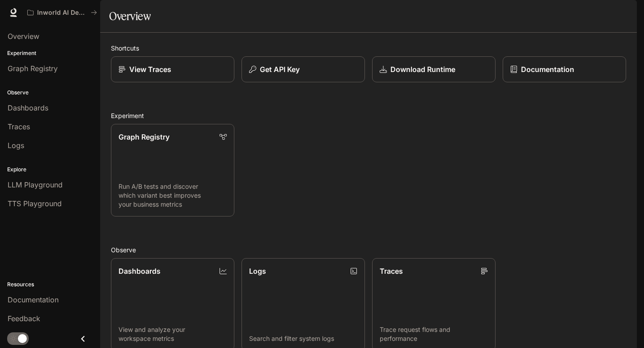 This screenshot has height=348, width=644. Describe the element at coordinates (62, 13) in the screenshot. I see `button: All workspaces` at that location.